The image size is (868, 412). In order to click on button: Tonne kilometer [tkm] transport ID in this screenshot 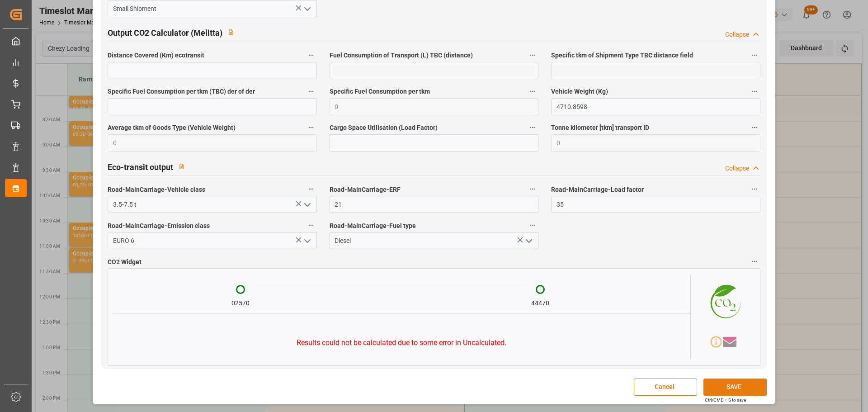, I will do `click(754, 127)`.